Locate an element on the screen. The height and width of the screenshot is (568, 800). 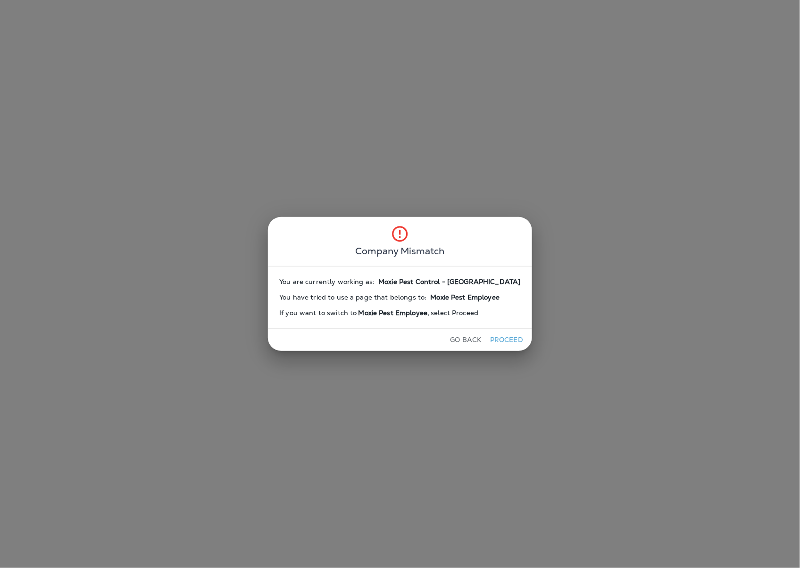
span: You are currently working as: is located at coordinates (327, 282).